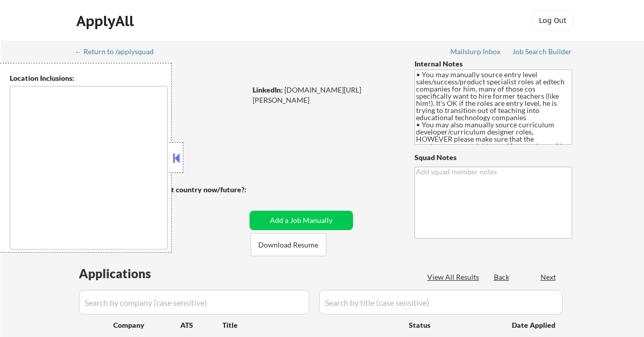 Image resolution: width=644 pixels, height=337 pixels. I want to click on div: Company, so click(146, 325).